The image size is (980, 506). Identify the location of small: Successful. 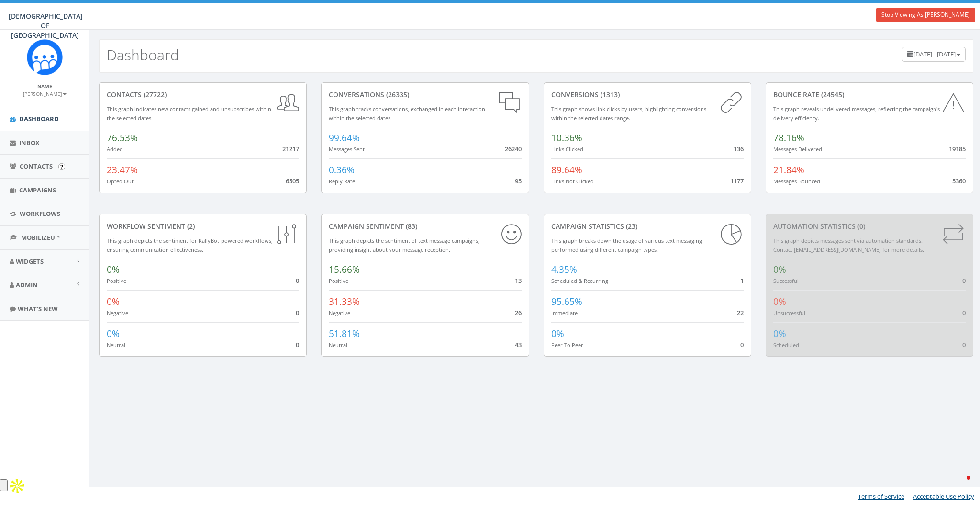
(786, 280).